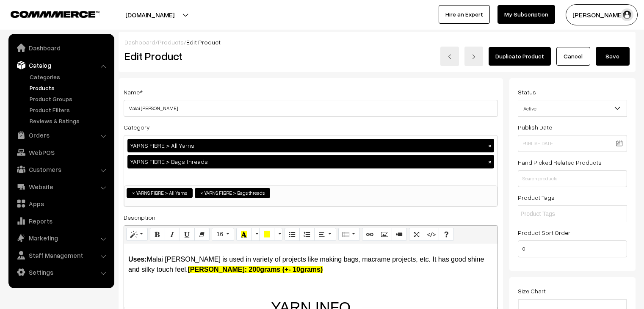 Image resolution: width=644 pixels, height=309 pixels. Describe the element at coordinates (61, 221) in the screenshot. I see `a: Reports` at that location.